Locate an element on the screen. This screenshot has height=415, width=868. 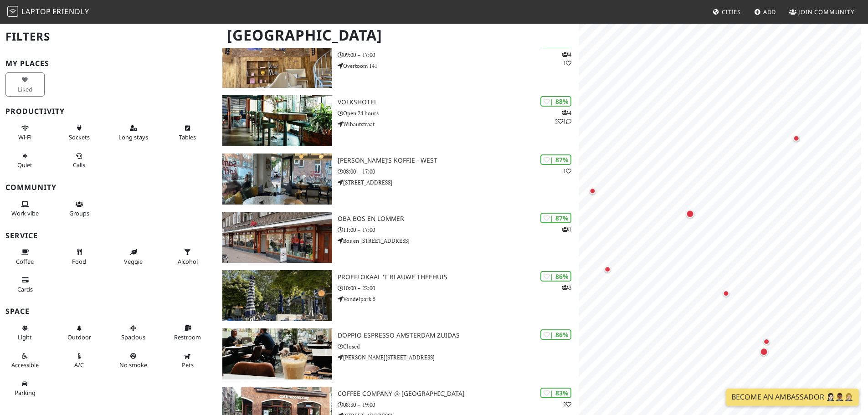
img: Sam’s koffie - West is located at coordinates (277, 179).